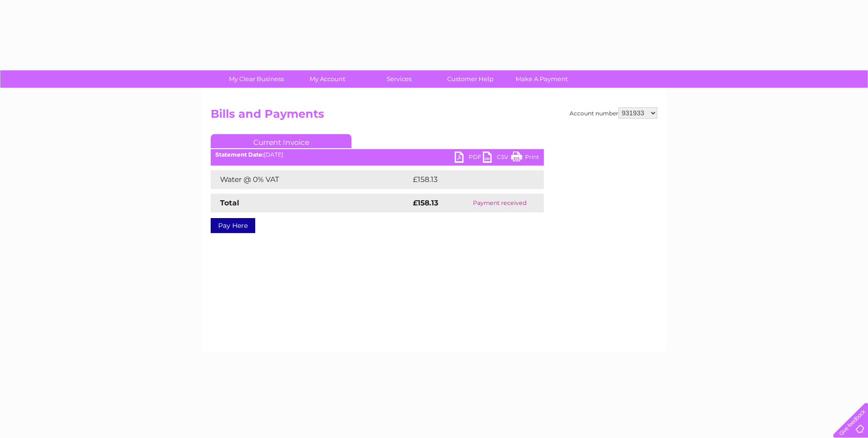 The height and width of the screenshot is (438, 868). I want to click on a: Make A Payment, so click(542, 79).